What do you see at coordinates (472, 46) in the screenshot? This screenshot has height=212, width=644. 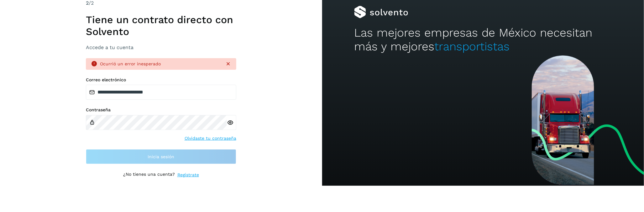 I see `span: transportistas` at bounding box center [472, 46].